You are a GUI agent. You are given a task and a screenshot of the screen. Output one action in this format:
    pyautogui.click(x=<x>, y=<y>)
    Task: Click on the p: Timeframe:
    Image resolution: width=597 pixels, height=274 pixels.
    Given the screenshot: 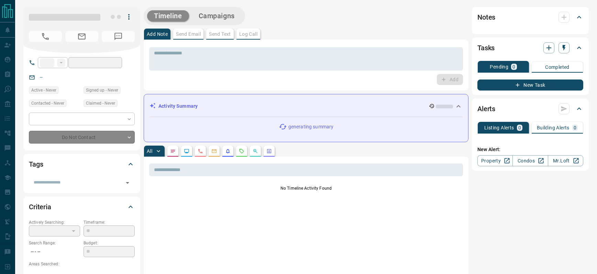 What is the action you would take?
    pyautogui.click(x=109, y=222)
    